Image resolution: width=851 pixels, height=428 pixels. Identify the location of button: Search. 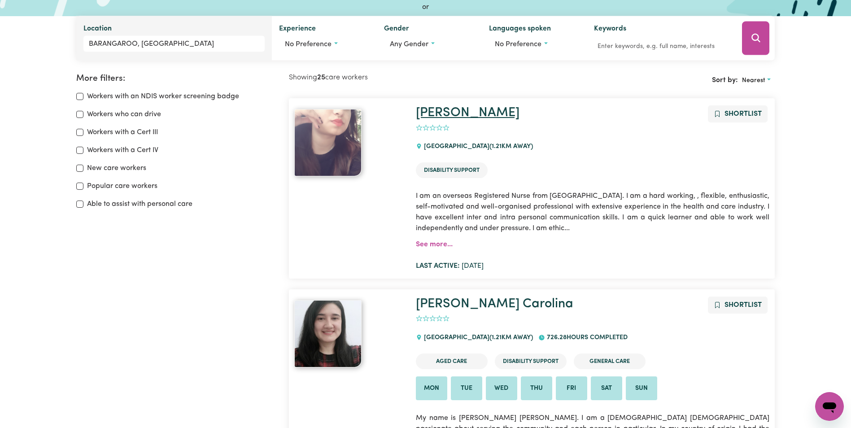
(756, 38).